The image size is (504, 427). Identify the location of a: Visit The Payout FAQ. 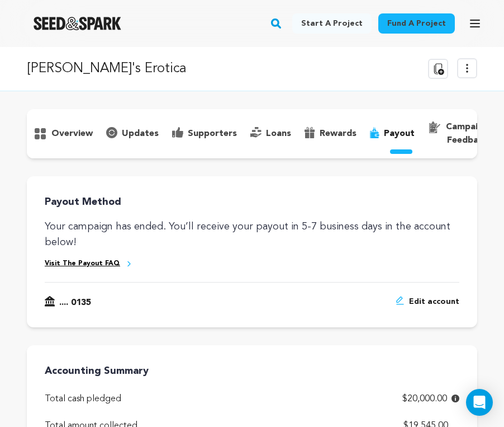
(82, 264).